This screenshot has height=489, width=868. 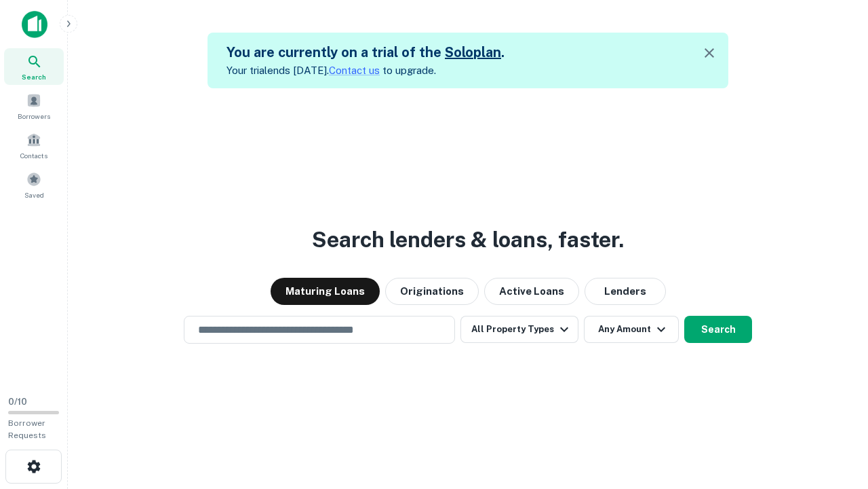 What do you see at coordinates (34, 67) in the screenshot?
I see `a: Search` at bounding box center [34, 67].